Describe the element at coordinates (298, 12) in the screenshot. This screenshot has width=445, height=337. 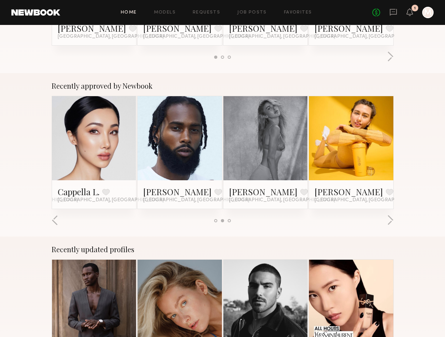
I see `a: Favorites` at that location.